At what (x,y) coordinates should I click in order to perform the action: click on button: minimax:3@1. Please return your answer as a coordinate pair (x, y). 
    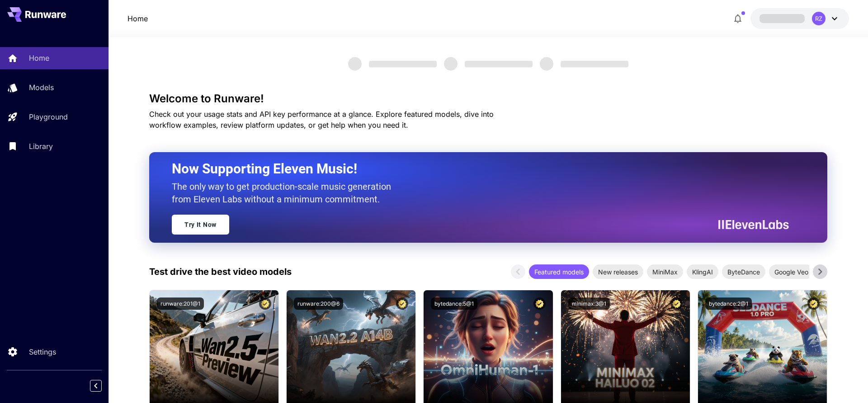
    Looking at the image, I should click on (589, 303).